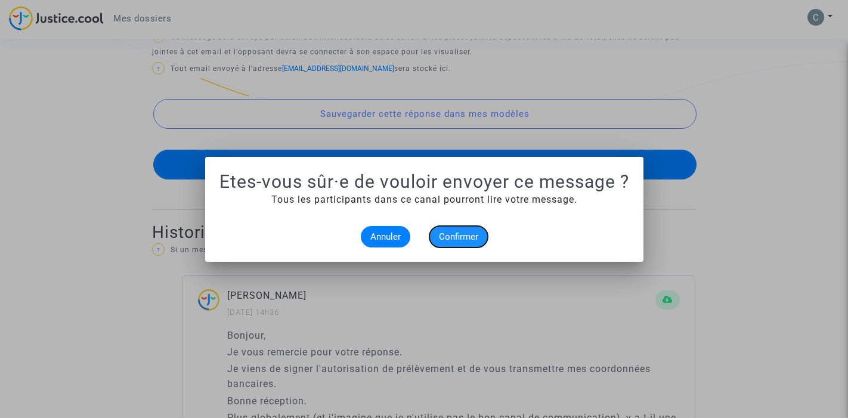 The height and width of the screenshot is (418, 848). I want to click on span: Tous les participants dans ce canal pourront lire votre message., so click(424, 199).